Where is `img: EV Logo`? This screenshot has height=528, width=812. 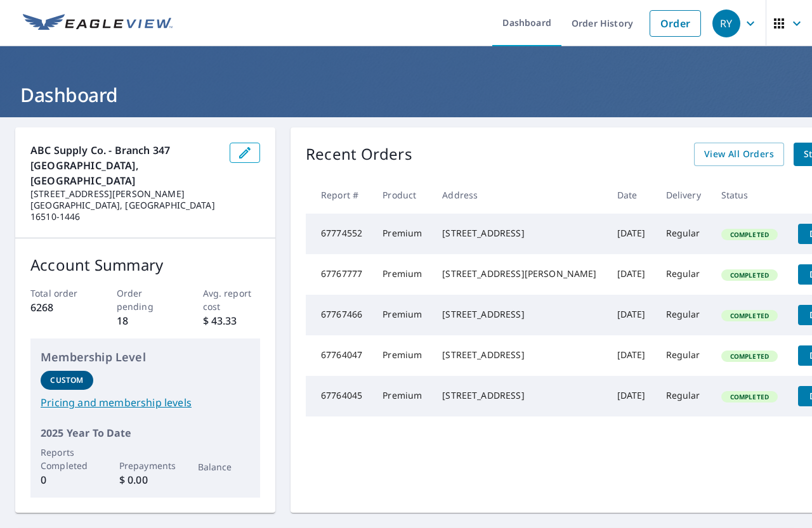 img: EV Logo is located at coordinates (98, 23).